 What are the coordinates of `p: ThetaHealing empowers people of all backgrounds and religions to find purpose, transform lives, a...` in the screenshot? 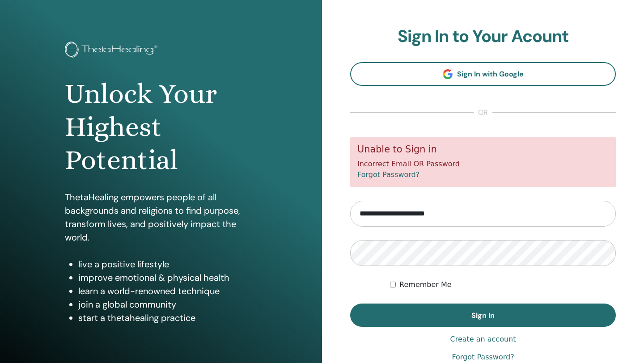 It's located at (161, 217).